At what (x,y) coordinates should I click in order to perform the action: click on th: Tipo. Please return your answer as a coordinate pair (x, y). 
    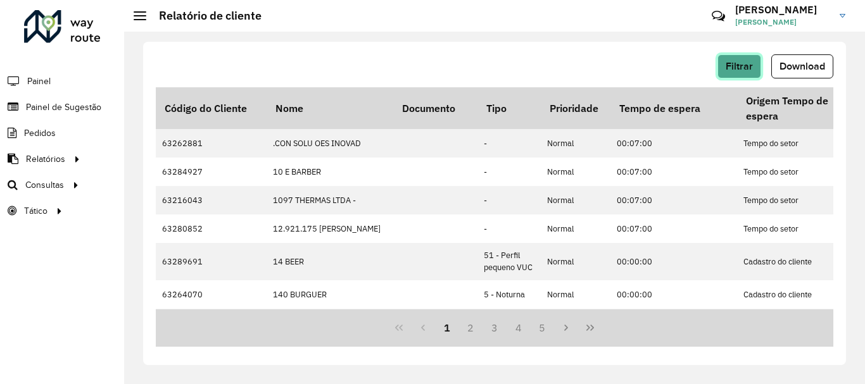
    Looking at the image, I should click on (509, 108).